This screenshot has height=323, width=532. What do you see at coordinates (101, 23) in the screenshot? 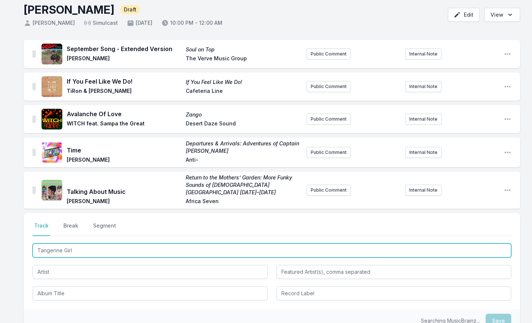
I see `span: Simulcast` at bounding box center [101, 23].